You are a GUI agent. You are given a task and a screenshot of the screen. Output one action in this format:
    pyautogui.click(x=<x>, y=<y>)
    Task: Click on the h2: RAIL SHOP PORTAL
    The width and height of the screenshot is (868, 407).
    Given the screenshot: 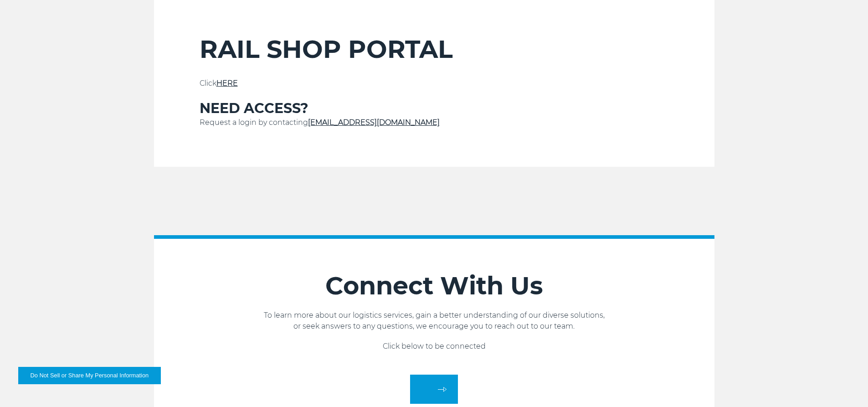 What is the action you would take?
    pyautogui.click(x=434, y=49)
    